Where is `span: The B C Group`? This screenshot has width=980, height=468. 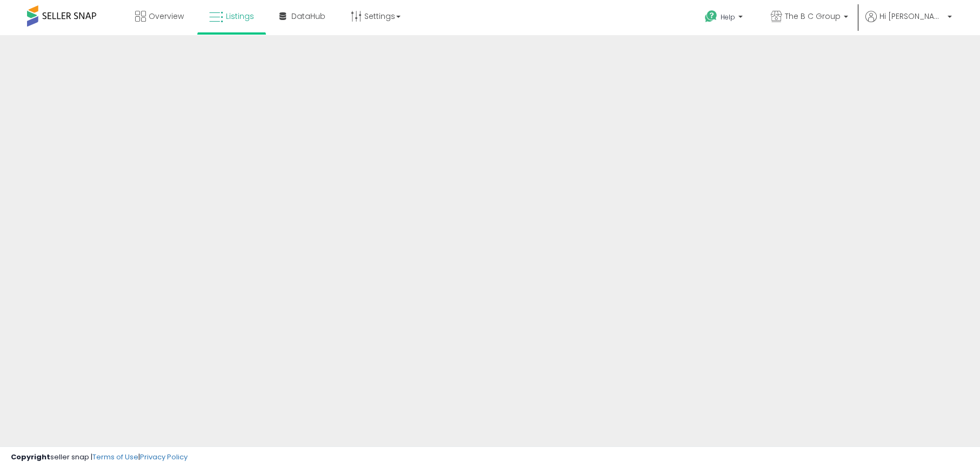 span: The B C Group is located at coordinates (812, 16).